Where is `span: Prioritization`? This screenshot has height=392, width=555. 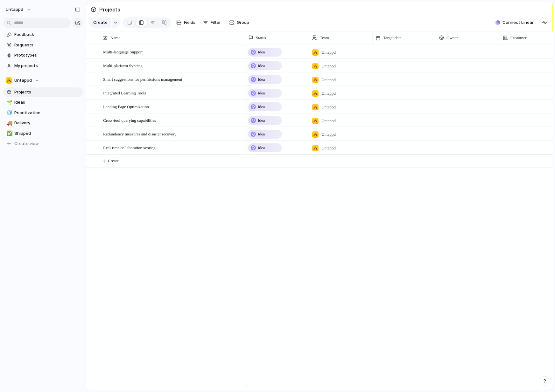 span: Prioritization is located at coordinates (47, 113).